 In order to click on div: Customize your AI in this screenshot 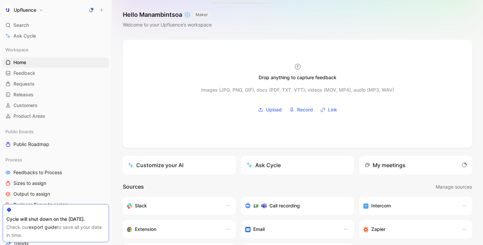, I will do `click(156, 165)`.